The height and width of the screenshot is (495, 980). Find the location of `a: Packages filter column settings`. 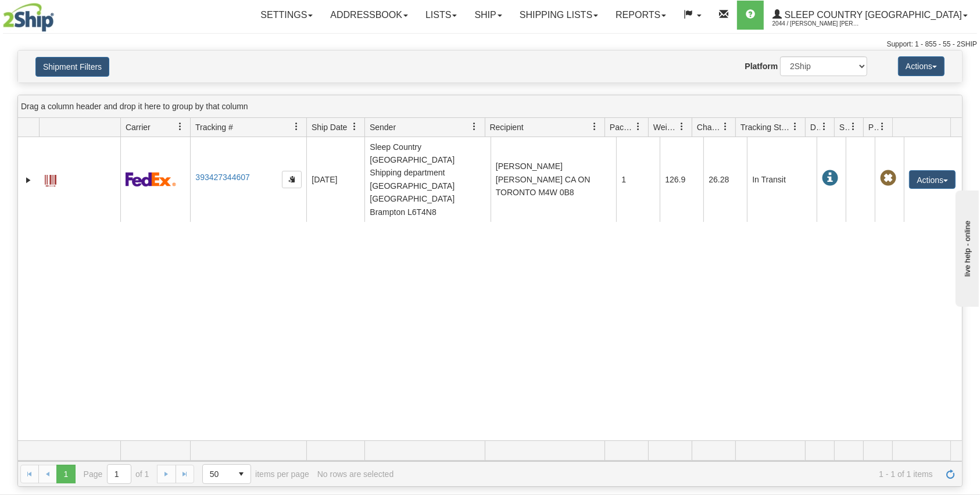

a: Packages filter column settings is located at coordinates (638, 126).